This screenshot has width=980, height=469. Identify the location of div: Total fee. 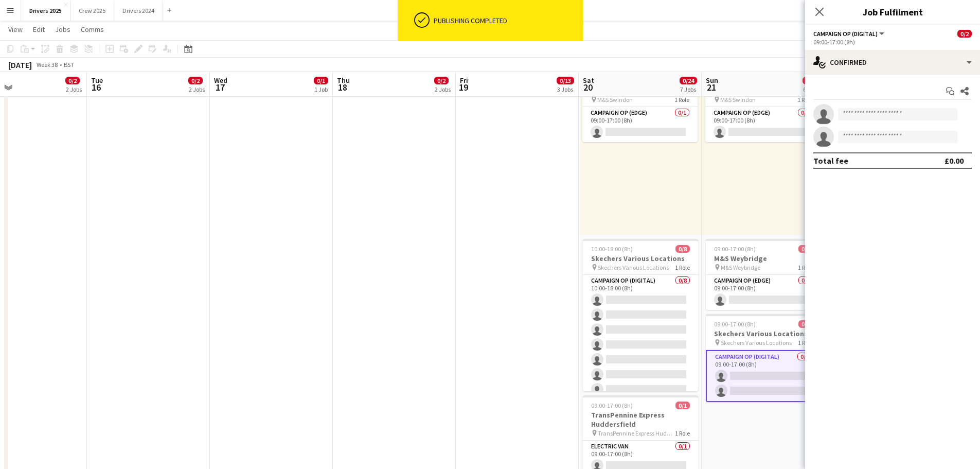
(831, 160).